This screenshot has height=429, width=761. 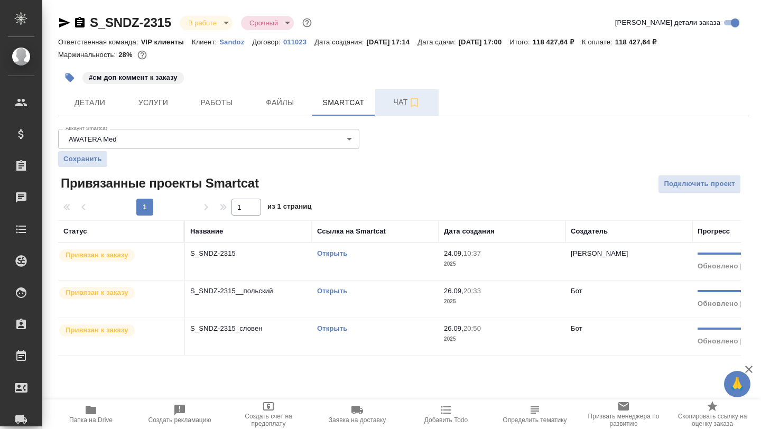 What do you see at coordinates (472, 328) in the screenshot?
I see `p: 20:50` at bounding box center [472, 328].